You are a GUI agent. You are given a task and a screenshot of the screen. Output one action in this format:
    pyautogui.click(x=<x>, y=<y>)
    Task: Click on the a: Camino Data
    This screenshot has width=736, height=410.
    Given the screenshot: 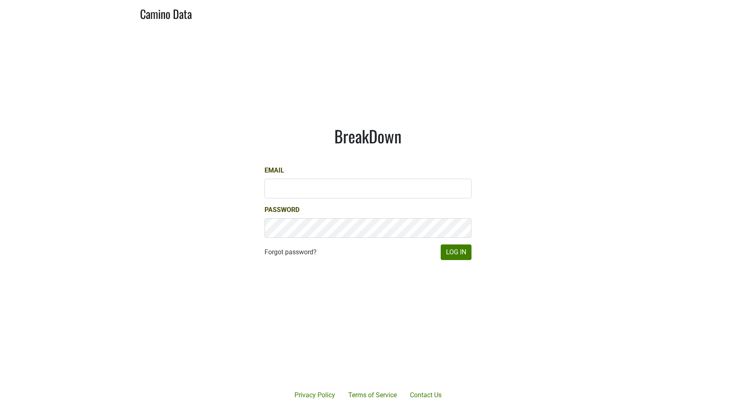 What is the action you would take?
    pyautogui.click(x=166, y=13)
    